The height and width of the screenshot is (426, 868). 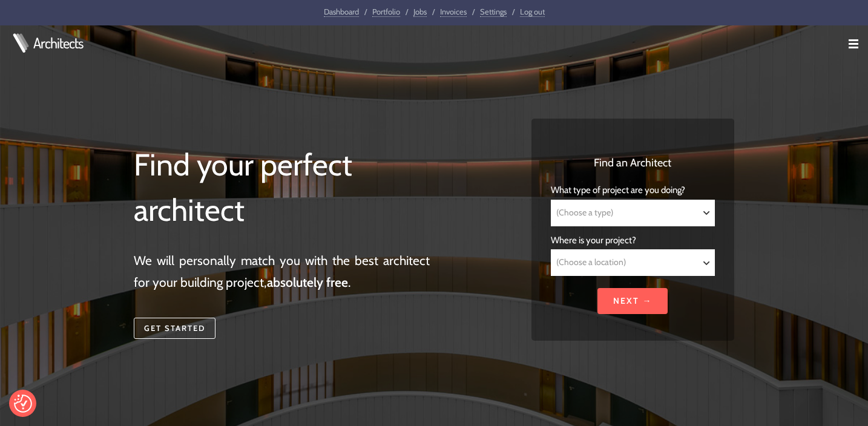 What do you see at coordinates (420, 12) in the screenshot?
I see `a: Jobs` at bounding box center [420, 12].